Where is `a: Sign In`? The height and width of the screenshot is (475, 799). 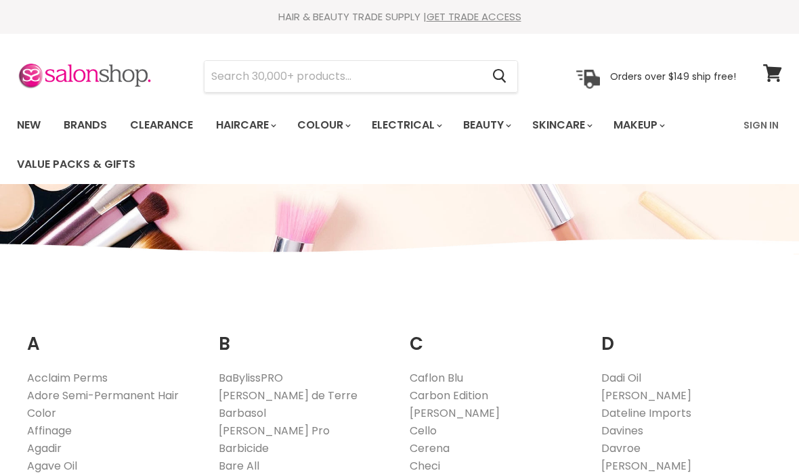 a: Sign In is located at coordinates (761, 125).